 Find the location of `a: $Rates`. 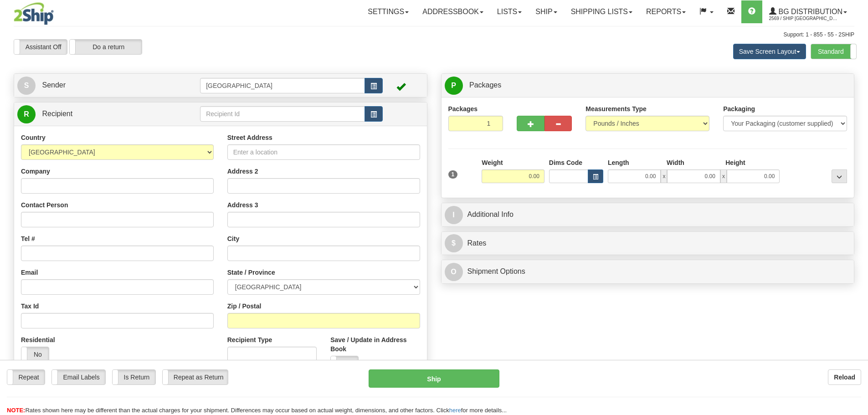

a: $Rates is located at coordinates (648, 243).